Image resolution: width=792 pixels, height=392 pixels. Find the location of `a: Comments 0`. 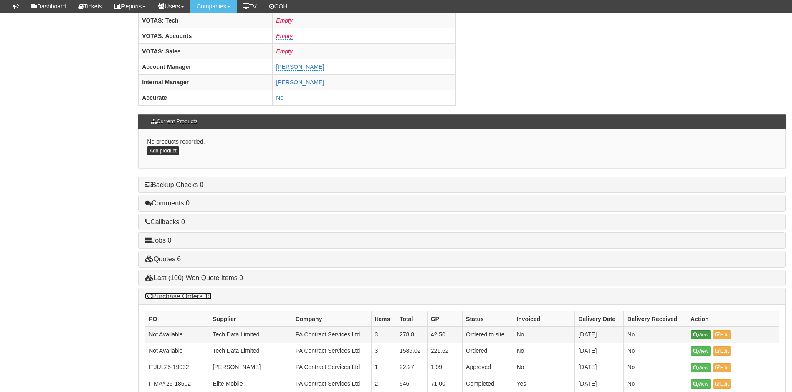

a: Comments 0 is located at coordinates (167, 203).